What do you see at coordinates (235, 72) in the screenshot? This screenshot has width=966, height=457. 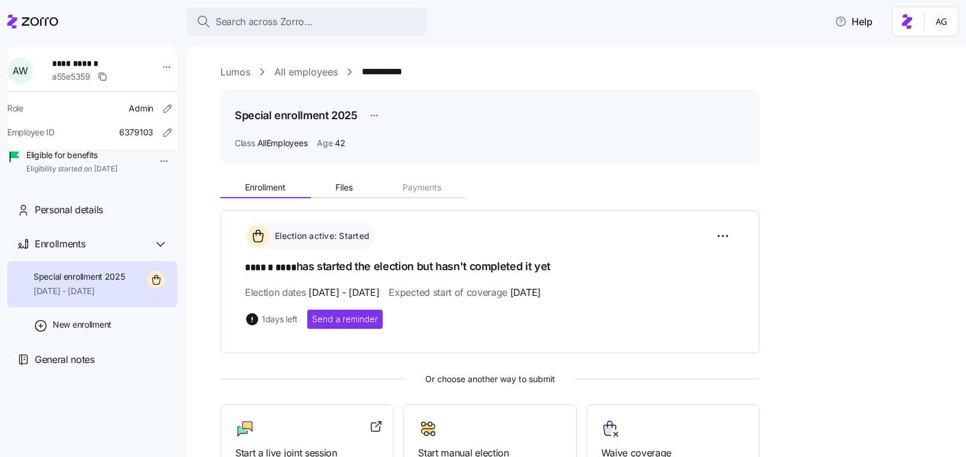 I see `a: Lumos` at bounding box center [235, 72].